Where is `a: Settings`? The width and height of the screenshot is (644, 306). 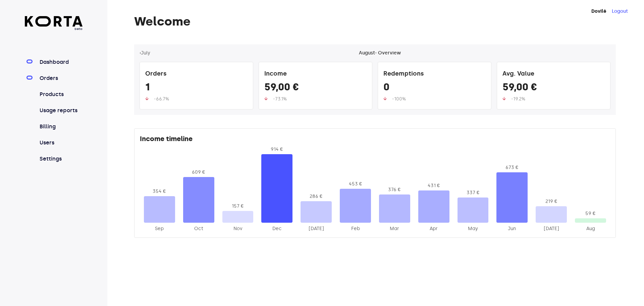 a: Settings is located at coordinates (61, 159).